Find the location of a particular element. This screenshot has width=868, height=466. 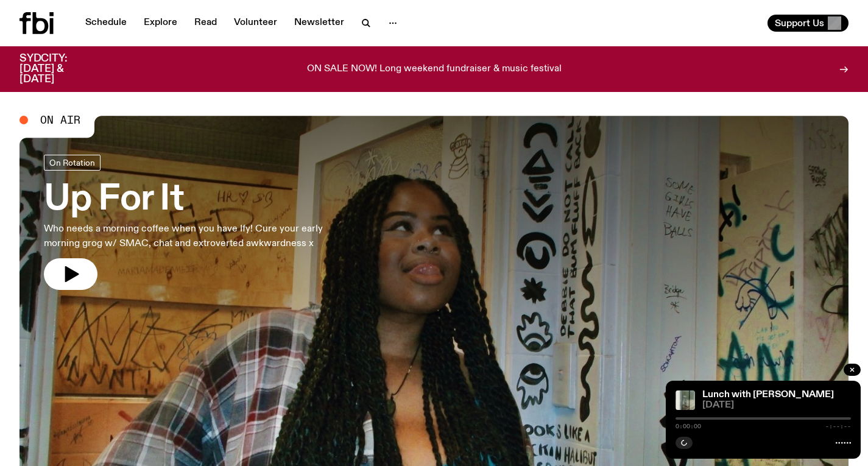

a: Schedule is located at coordinates (106, 23).